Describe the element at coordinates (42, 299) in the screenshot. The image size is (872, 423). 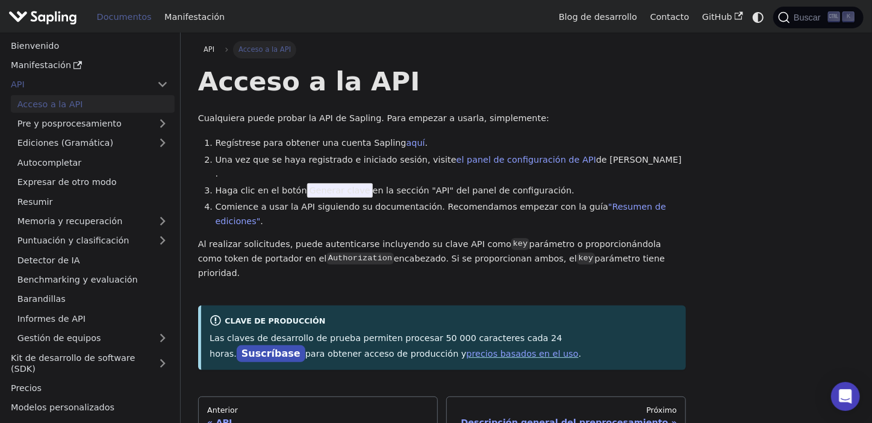
I see `font: Barandillas` at that location.